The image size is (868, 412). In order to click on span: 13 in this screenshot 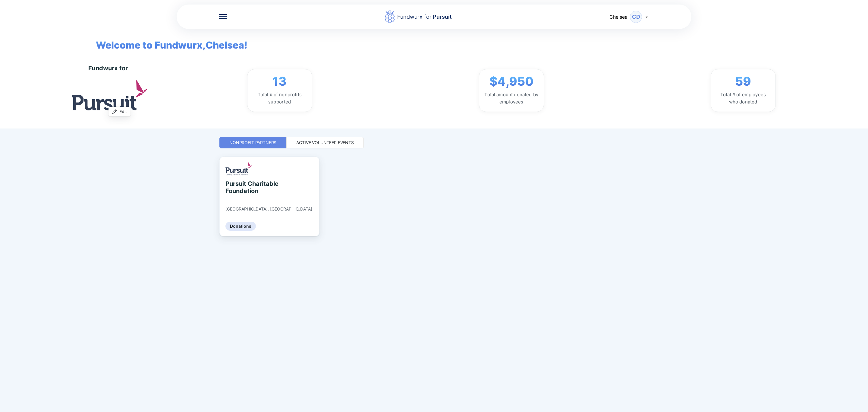, I will do `click(279, 81)`.